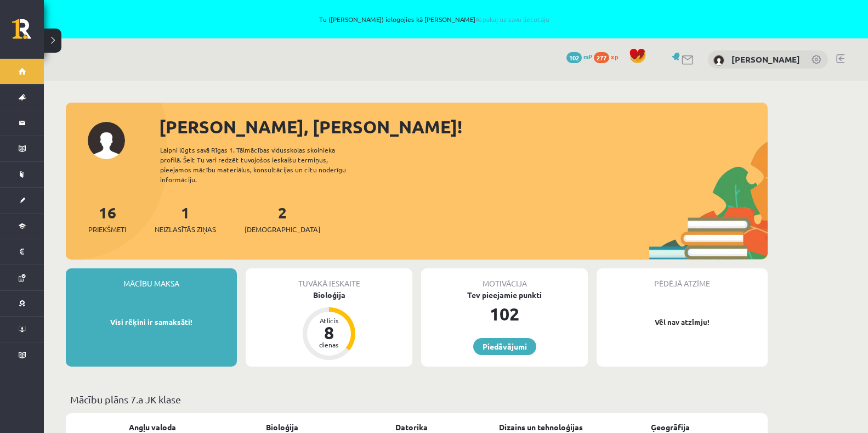 The image size is (868, 433). I want to click on div: 8, so click(329, 333).